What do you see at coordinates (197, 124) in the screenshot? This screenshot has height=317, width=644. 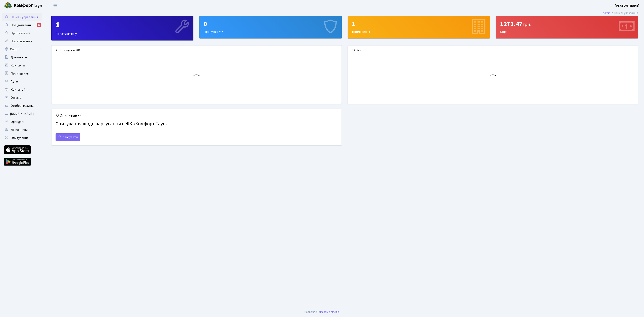 I see `h4: Опитування щодо паркування в ЖК «Комфорт Таун»` at bounding box center [197, 124].